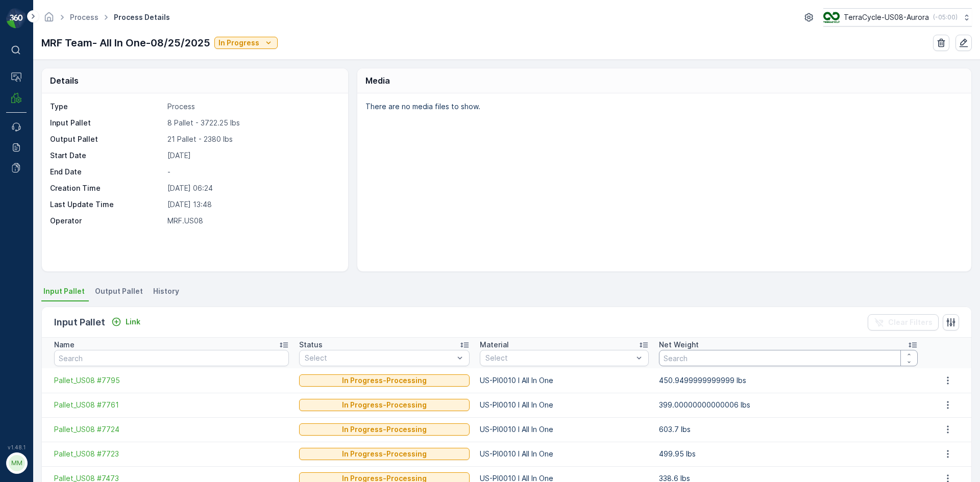 The height and width of the screenshot is (482, 980). Describe the element at coordinates (171, 381) in the screenshot. I see `span: Pallet_US08 #7795` at that location.